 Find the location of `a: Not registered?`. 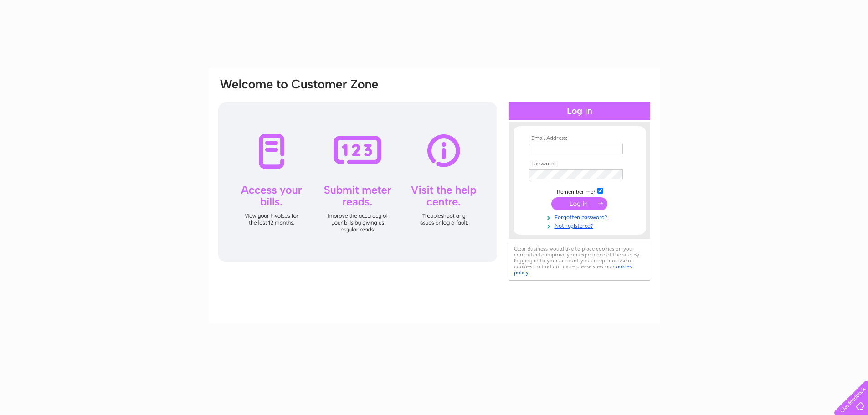

a: Not registered? is located at coordinates (580, 225).